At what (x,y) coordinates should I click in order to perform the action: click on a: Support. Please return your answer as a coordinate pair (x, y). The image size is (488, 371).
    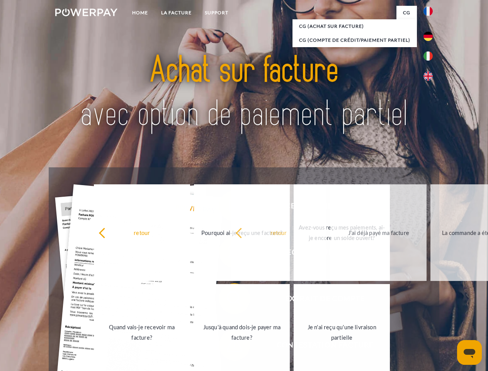
    Looking at the image, I should click on (216, 13).